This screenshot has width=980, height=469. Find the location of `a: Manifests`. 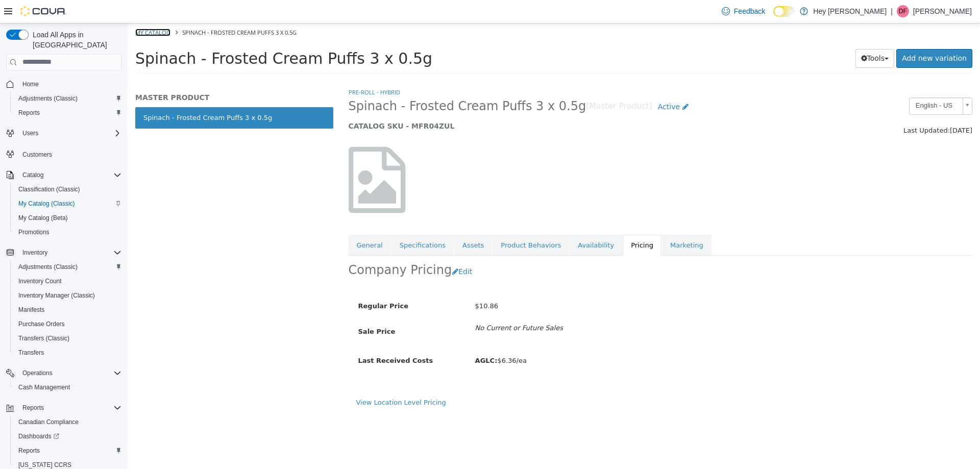

a: Manifests is located at coordinates (31, 310).